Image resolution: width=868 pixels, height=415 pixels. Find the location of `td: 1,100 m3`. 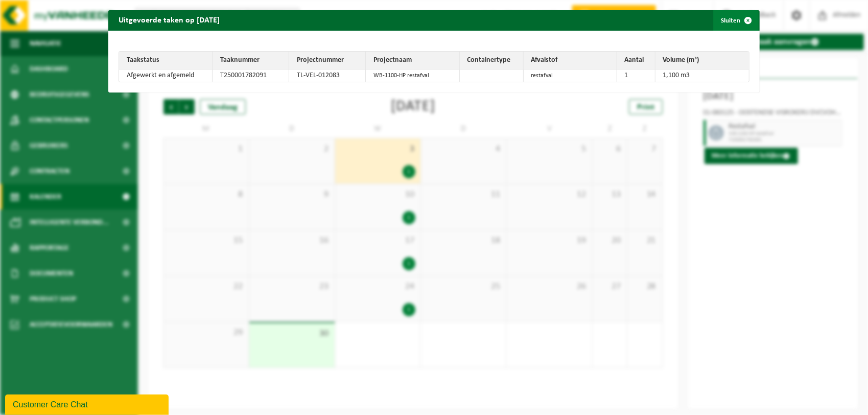

td: 1,100 m3 is located at coordinates (701, 76).